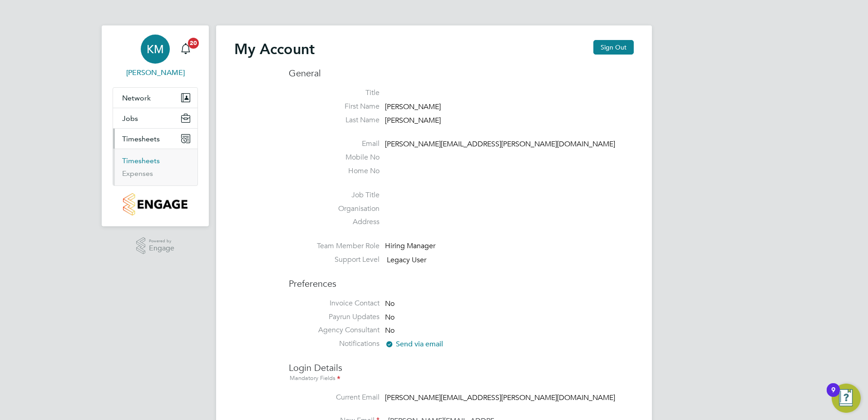 Image resolution: width=868 pixels, height=420 pixels. I want to click on span: Send via email, so click(414, 344).